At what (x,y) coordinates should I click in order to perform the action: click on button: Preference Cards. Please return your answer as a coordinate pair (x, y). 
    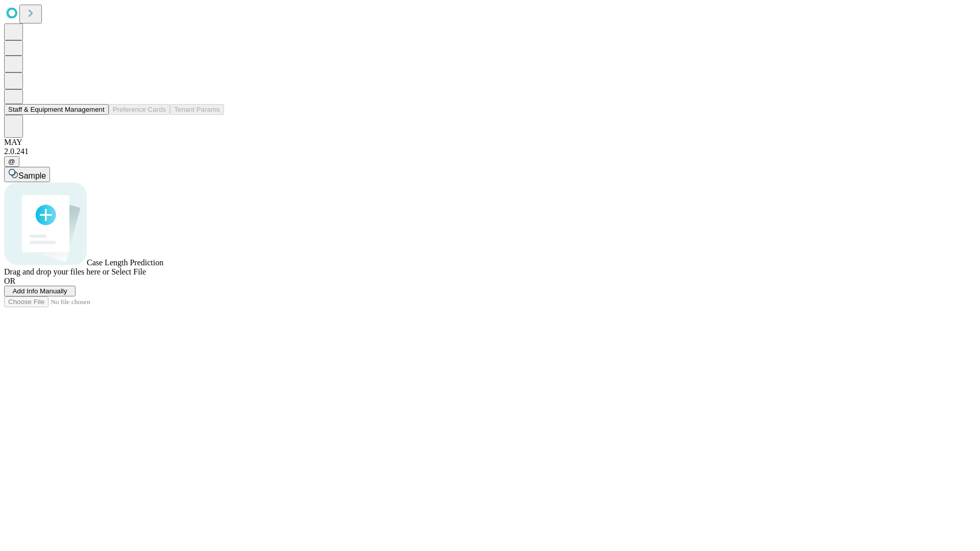
    Looking at the image, I should click on (139, 109).